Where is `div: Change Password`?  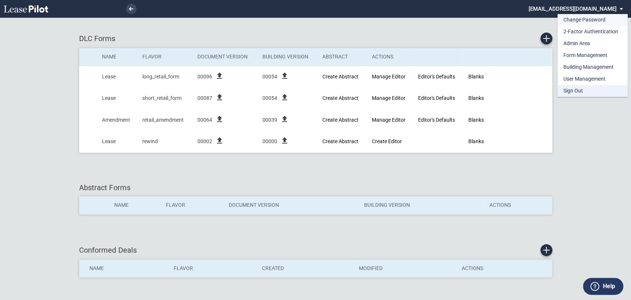
div: Change Password is located at coordinates (584, 20).